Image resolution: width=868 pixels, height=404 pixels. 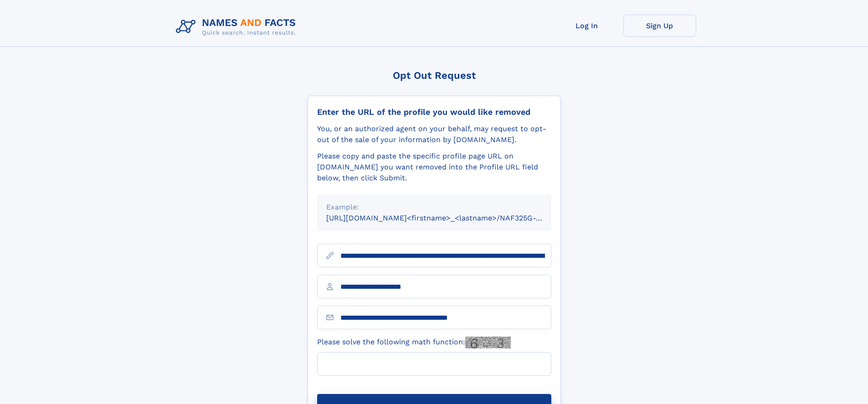 I want to click on div: Example:, so click(x=434, y=208).